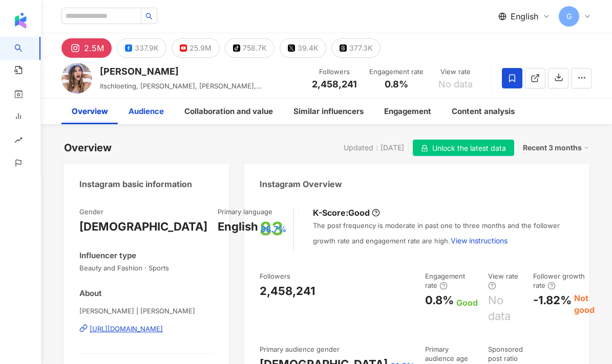 The height and width of the screenshot is (364, 612). Describe the element at coordinates (229, 111) in the screenshot. I see `div: Collaboration and value` at that location.